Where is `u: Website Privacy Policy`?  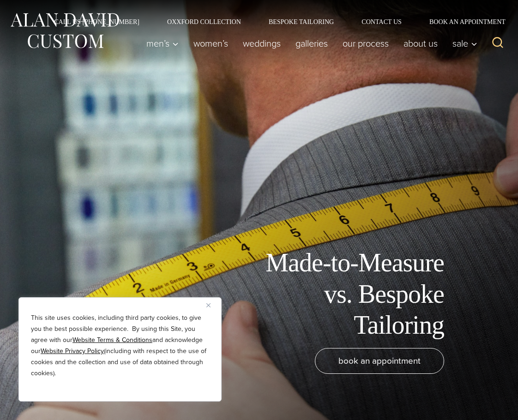
u: Website Privacy Policy is located at coordinates (72, 351).